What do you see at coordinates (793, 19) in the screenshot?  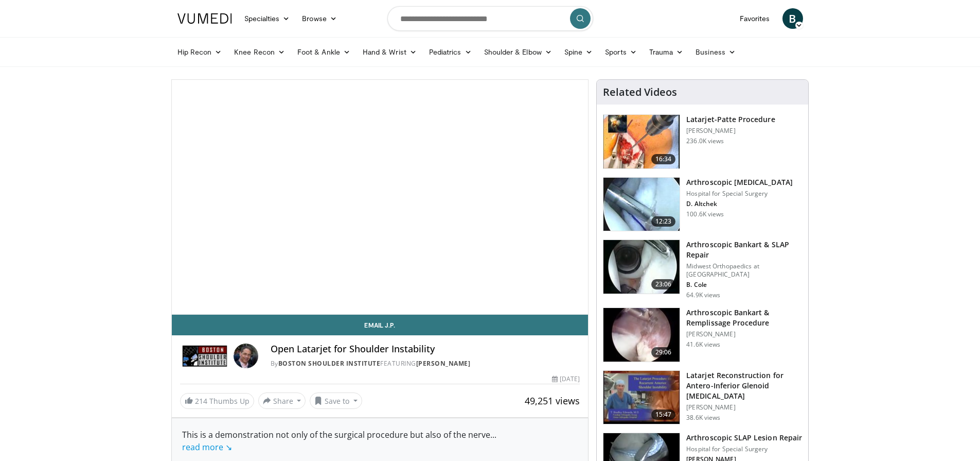 I see `span: B` at bounding box center [793, 19].